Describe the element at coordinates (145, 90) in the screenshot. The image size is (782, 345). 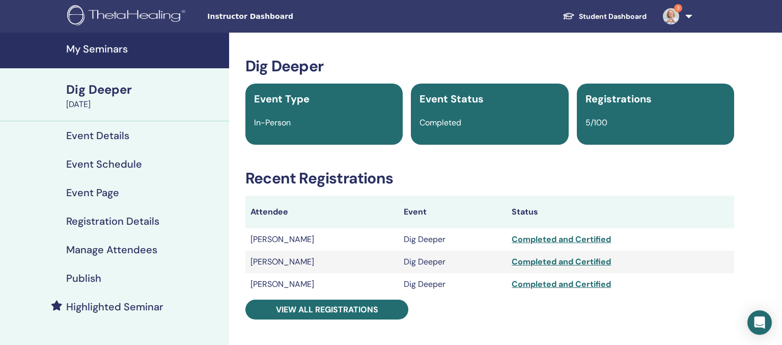
I see `div: Dig Deeper` at that location.